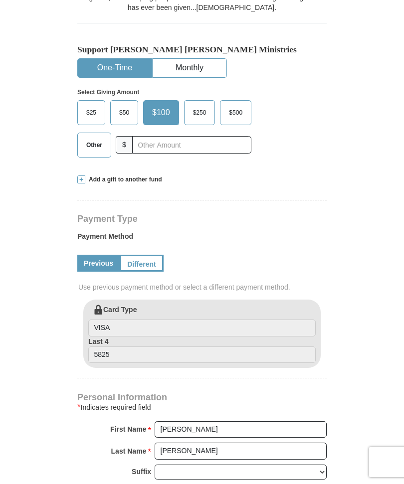 The image size is (404, 484). What do you see at coordinates (128, 429) in the screenshot?
I see `strong: First Name` at bounding box center [128, 429].